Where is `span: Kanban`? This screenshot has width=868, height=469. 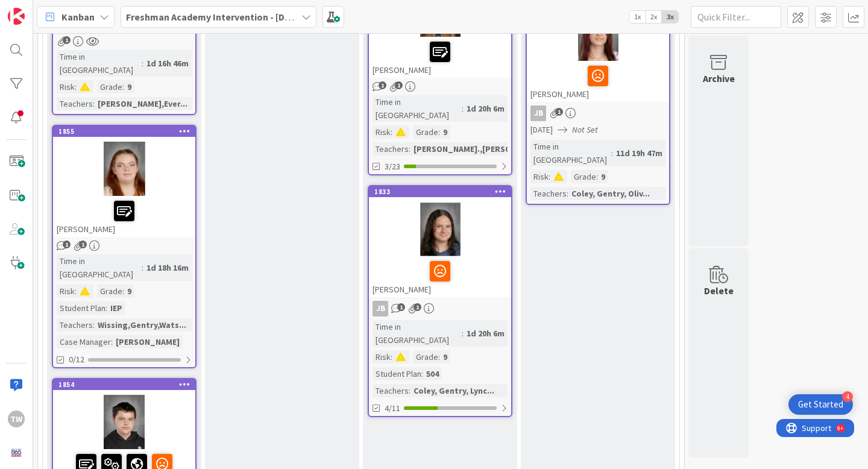
span: Kanban is located at coordinates (77, 17).